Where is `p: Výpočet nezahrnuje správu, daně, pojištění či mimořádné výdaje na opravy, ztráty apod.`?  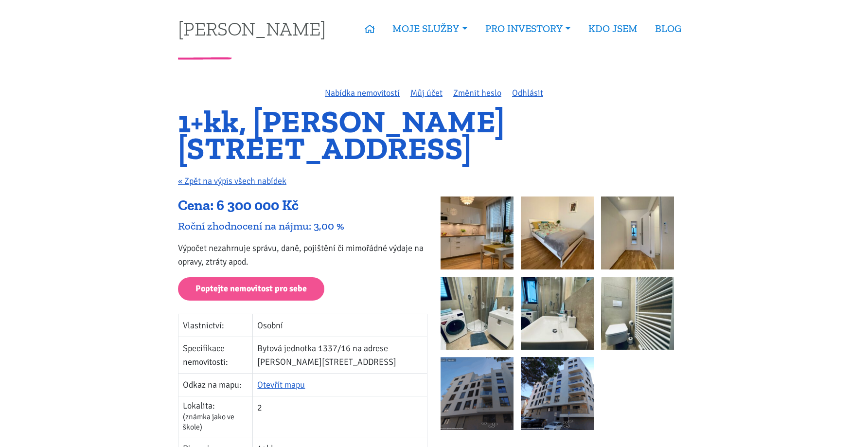
p: Výpočet nezahrnuje správu, daně, pojištění či mimořádné výdaje na opravy, ztráty apod. is located at coordinates (303, 255).